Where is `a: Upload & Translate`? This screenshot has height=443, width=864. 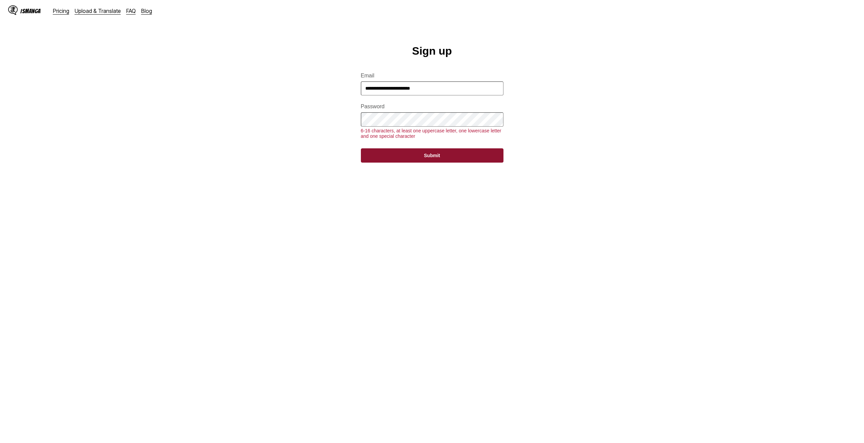
a: Upload & Translate is located at coordinates (98, 11).